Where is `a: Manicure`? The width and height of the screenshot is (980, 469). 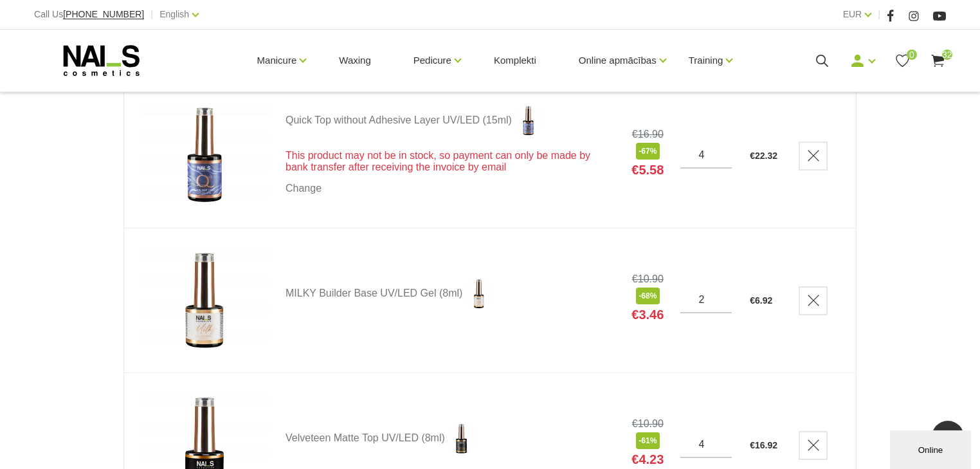 a: Manicure is located at coordinates (277, 60).